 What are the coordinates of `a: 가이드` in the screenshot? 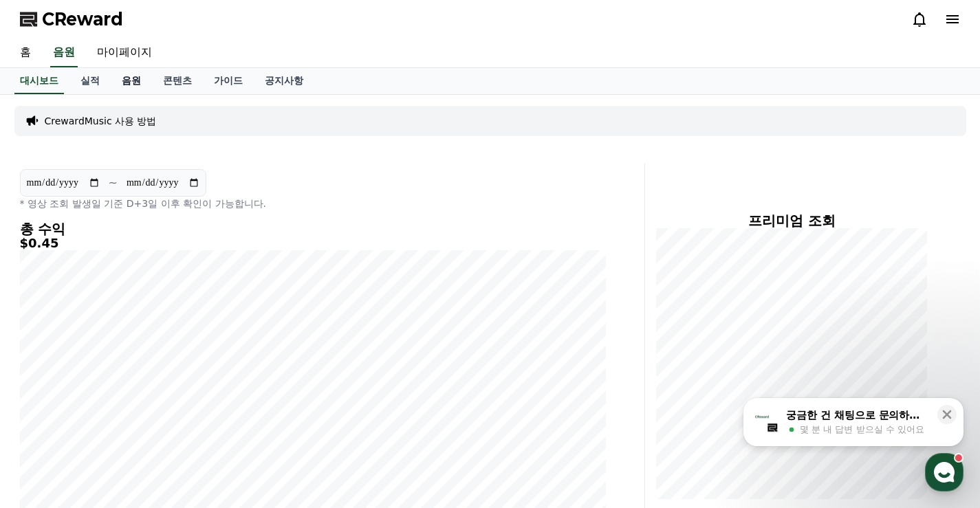 It's located at (228, 82).